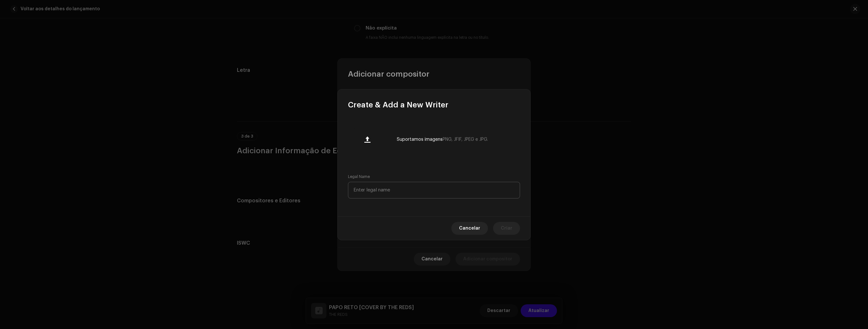  I want to click on span: Create & Add a New Writer, so click(398, 105).